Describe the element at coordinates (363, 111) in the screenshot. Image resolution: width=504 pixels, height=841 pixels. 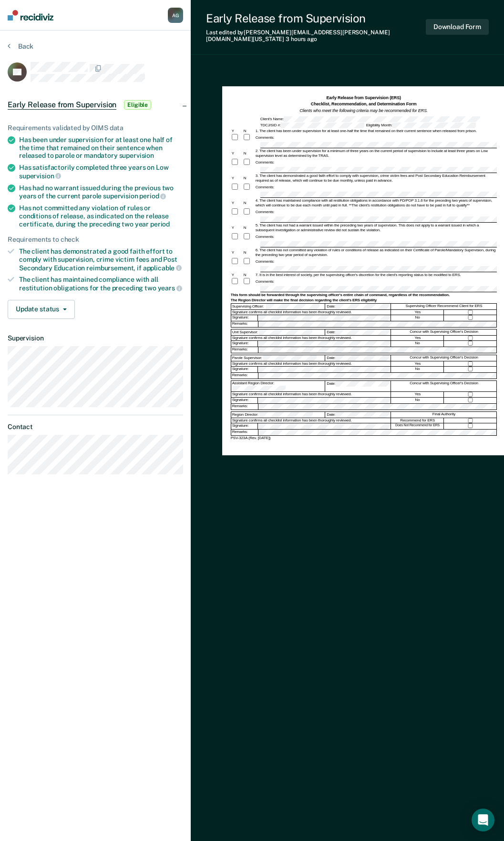
I see `em: Clients who meet the following criteria may be recommended for ERS.` at that location.